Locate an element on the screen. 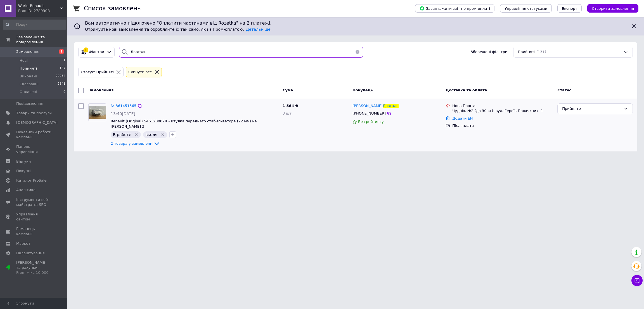 Image resolution: width=644 pixels, height=309 pixels. button: Створити замовлення is located at coordinates (613, 9).